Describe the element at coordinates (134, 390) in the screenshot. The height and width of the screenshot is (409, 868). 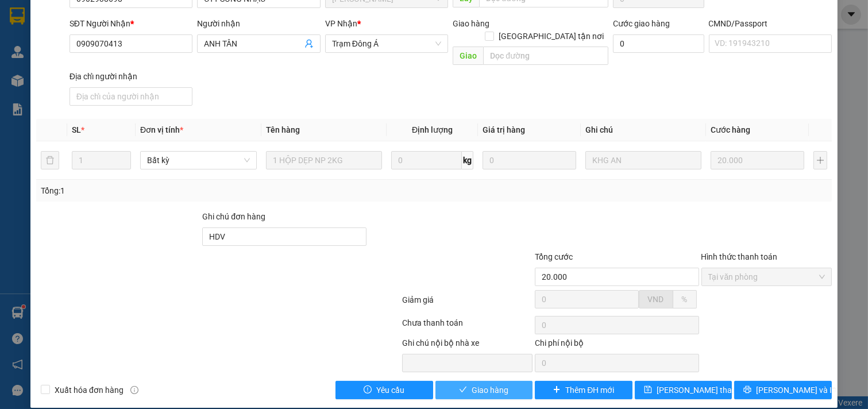
I see `span: info-circle` at that location.